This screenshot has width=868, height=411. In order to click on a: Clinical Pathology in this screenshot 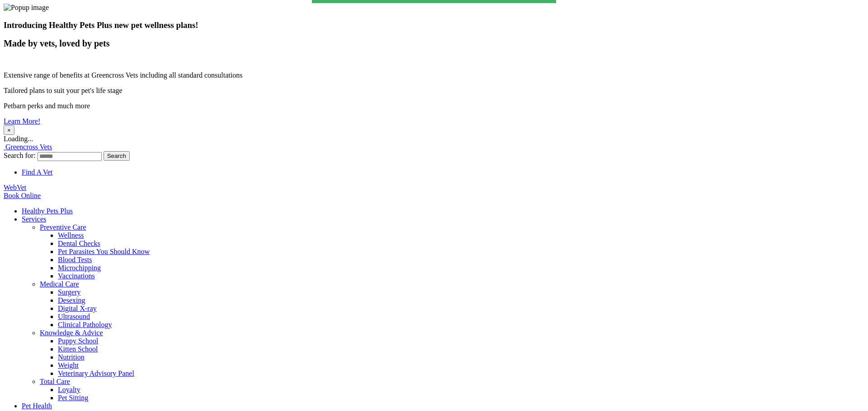, I will do `click(85, 325)`.